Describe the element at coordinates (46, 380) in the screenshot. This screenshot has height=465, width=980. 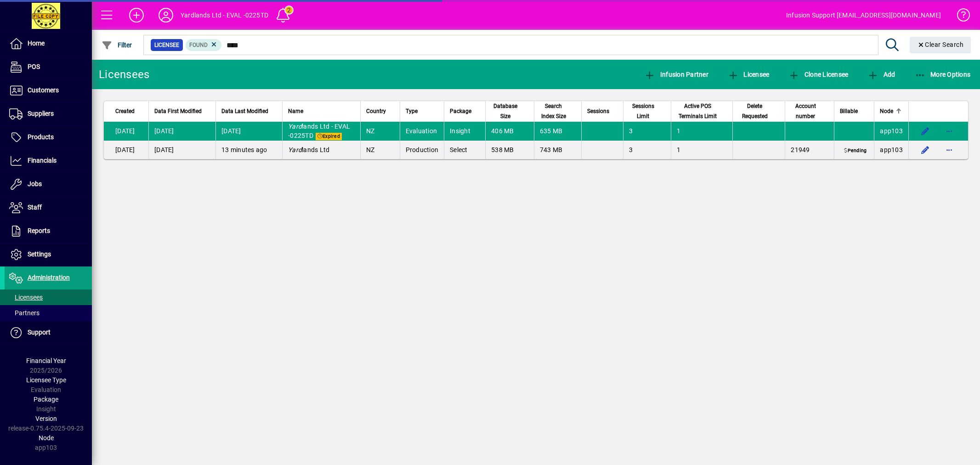
I see `span: Licensee Type` at that location.